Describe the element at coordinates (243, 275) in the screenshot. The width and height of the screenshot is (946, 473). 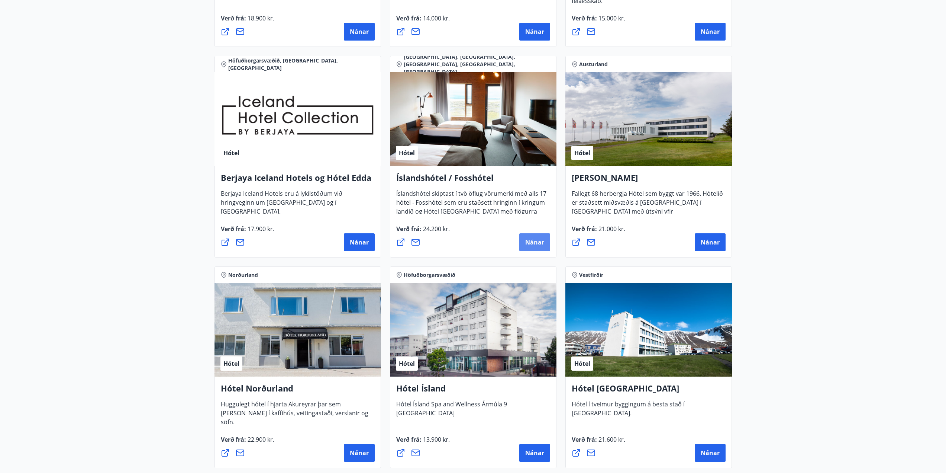
I see `span: Norðurland` at that location.